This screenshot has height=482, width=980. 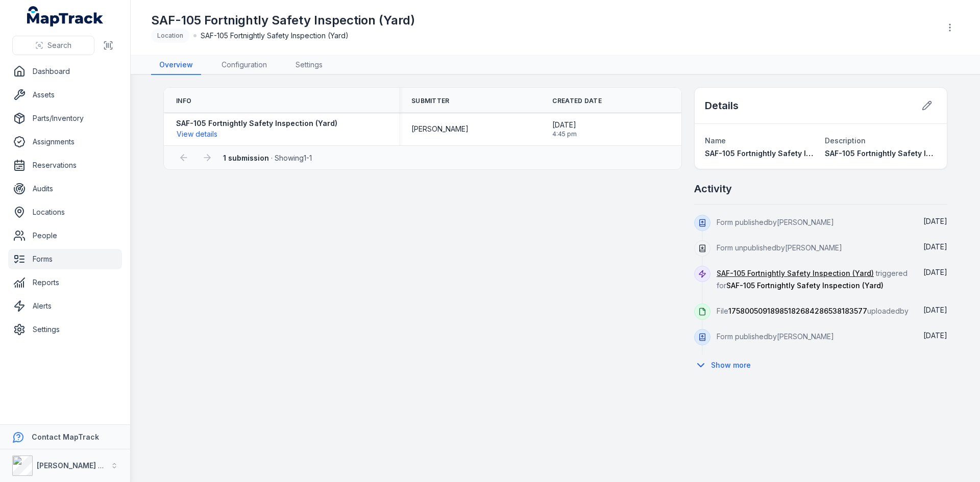 I want to click on a: People, so click(x=65, y=236).